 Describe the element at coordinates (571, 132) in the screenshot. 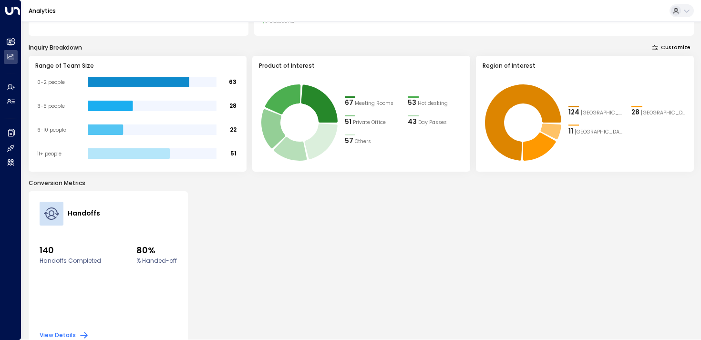

I see `div: 11` at that location.